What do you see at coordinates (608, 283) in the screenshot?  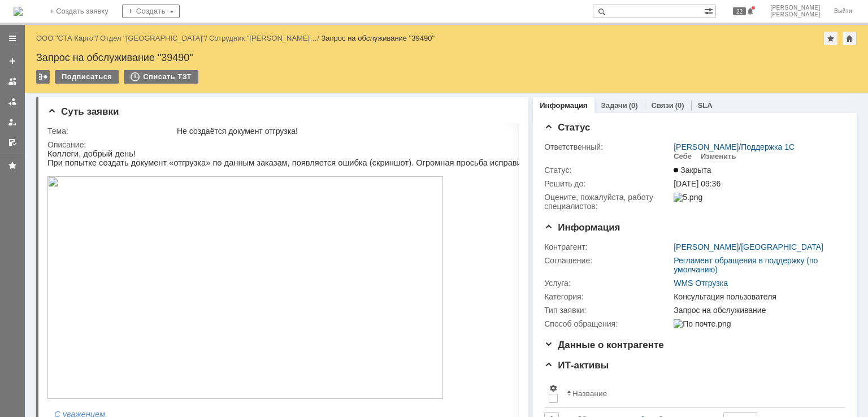 I see `div: Услуга:` at bounding box center [608, 283].